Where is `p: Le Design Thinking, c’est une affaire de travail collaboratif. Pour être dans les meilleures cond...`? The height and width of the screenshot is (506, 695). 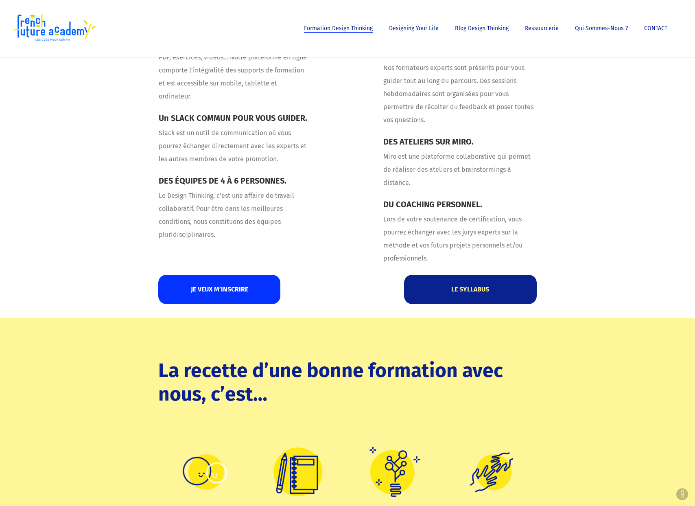 p: Le Design Thinking, c’est une affaire de travail collaboratif. Pour être dans les meilleures cond... is located at coordinates (235, 215).